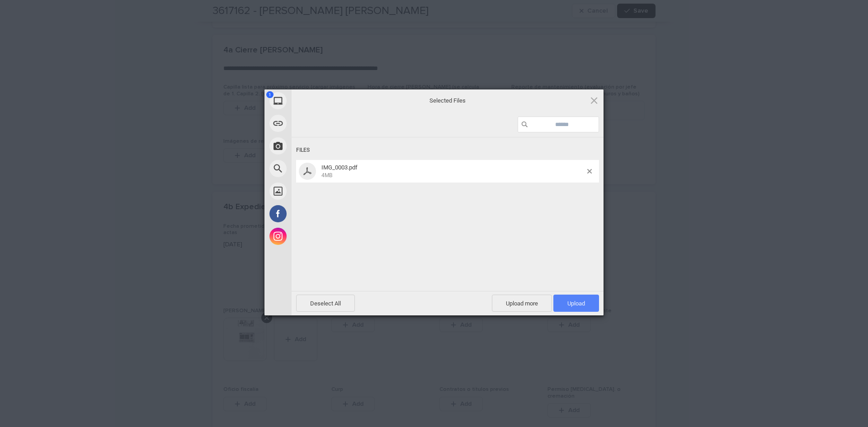 This screenshot has height=427, width=868. Describe the element at coordinates (319, 146) in the screenshot. I see `div: Take Photo` at that location.